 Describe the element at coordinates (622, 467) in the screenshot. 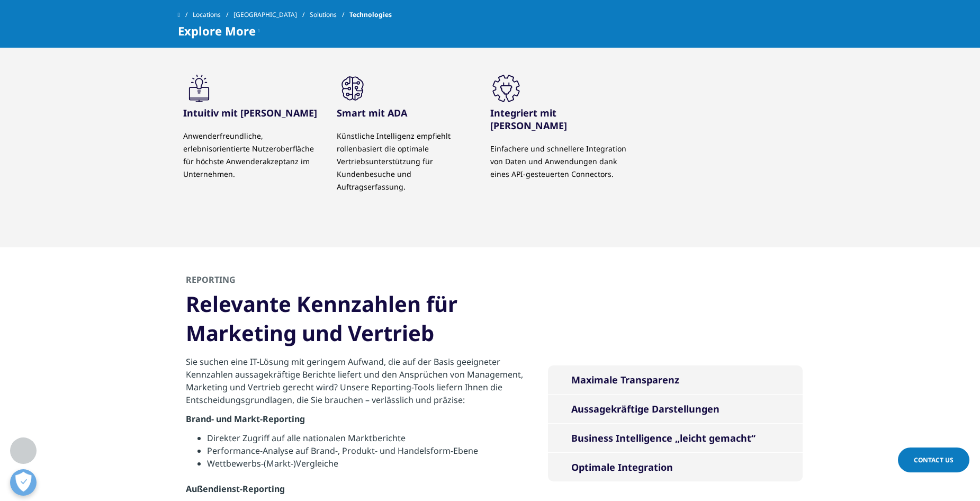

I see `div: Optimale Integration` at that location.